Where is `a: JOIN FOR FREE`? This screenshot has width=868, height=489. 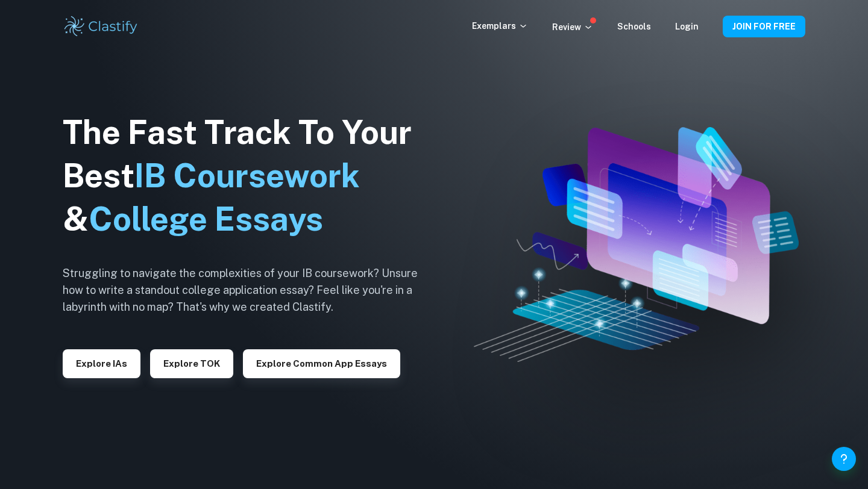 a: JOIN FOR FREE is located at coordinates (764, 27).